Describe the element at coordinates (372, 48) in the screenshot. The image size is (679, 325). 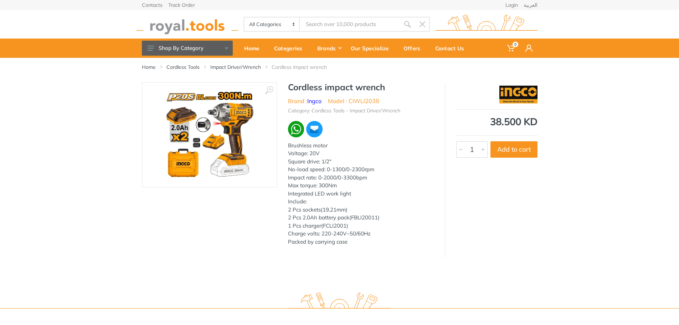
I see `div: Our Specialize` at that location.